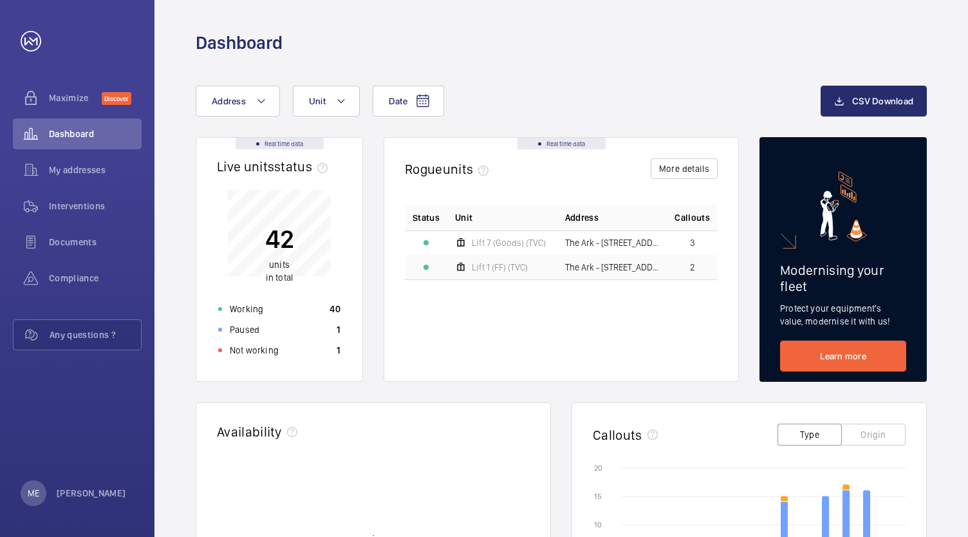  What do you see at coordinates (509, 243) in the screenshot?
I see `span: Lift 7 (Goods) (TVC)` at bounding box center [509, 243].